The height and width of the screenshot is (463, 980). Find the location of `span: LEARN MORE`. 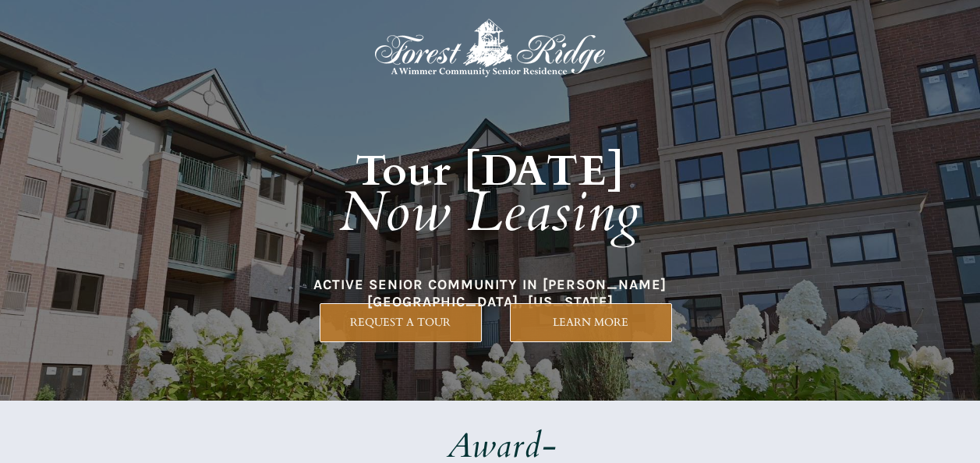

span: LEARN MORE is located at coordinates (591, 322).